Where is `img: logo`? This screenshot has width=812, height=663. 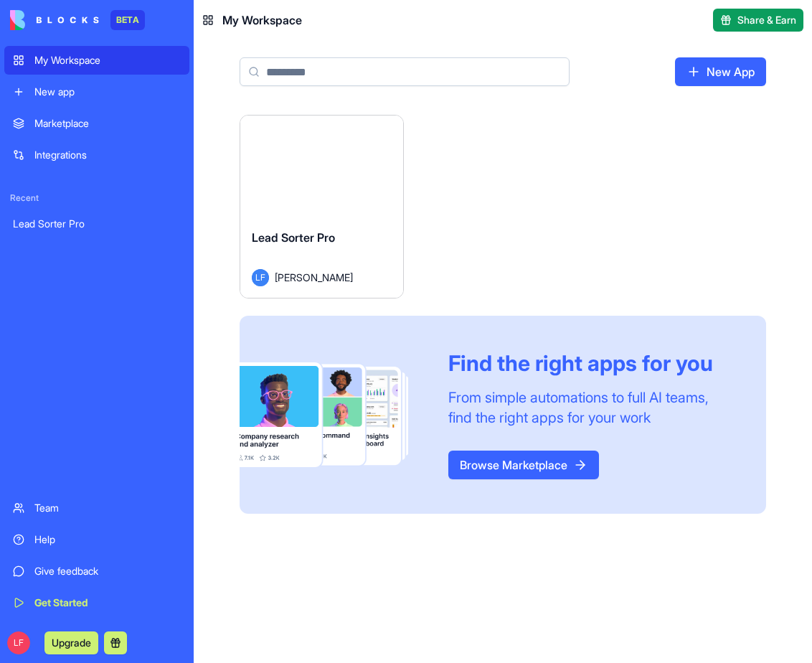
img: logo is located at coordinates (55, 20).